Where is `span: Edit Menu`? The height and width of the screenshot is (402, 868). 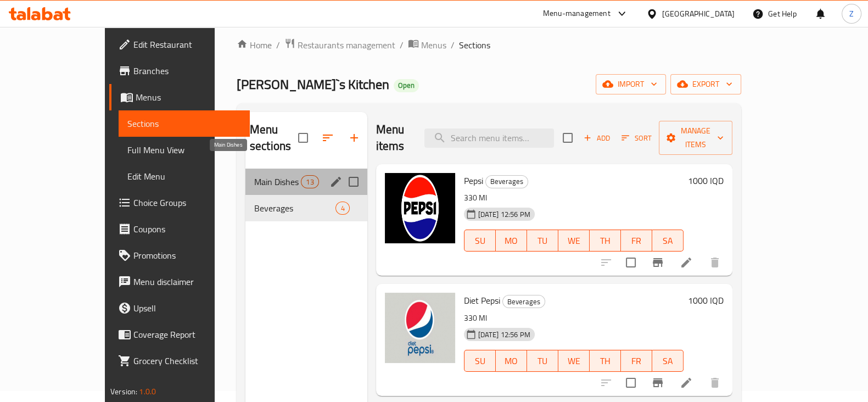 span: Edit Menu is located at coordinates (184, 176).